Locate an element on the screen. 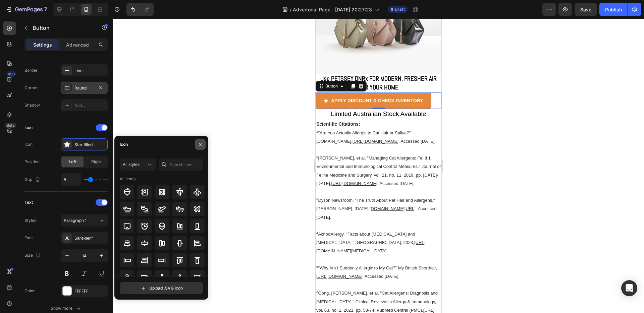 The image size is (644, 313). strong: APPLY DISCOUNT & CHECK INVENTORY is located at coordinates (61, 82).